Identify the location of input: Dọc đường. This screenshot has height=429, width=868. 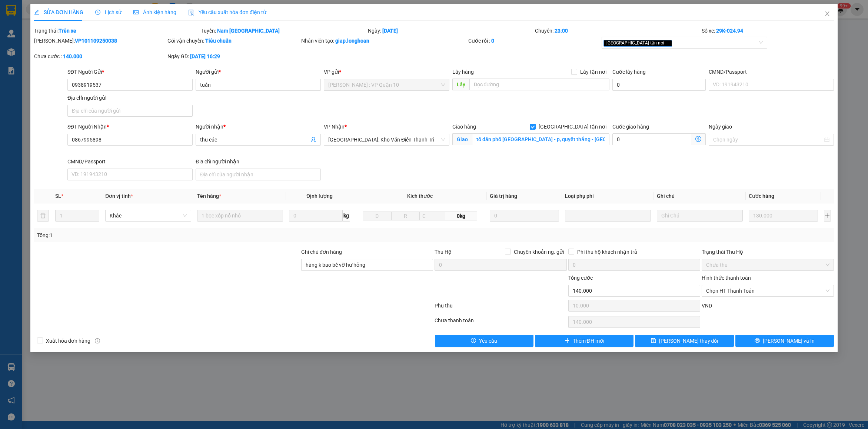
(540, 85).